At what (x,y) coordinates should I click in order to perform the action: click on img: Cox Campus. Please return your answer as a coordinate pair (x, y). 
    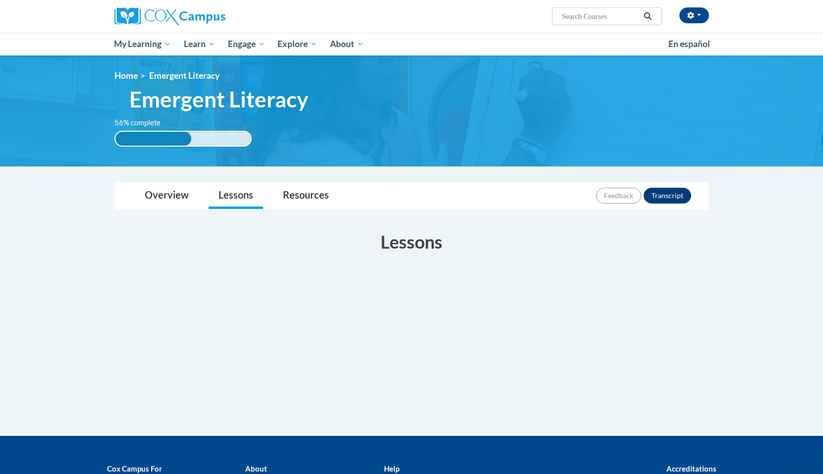
    Looking at the image, I should click on (170, 16).